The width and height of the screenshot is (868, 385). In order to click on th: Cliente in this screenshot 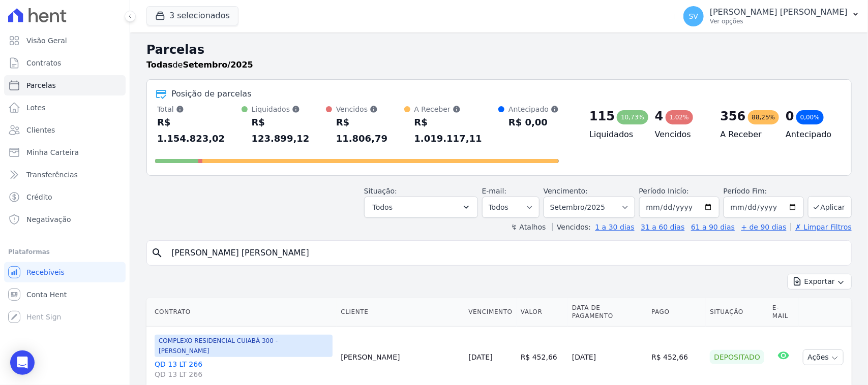, I will do `click(400, 312)`.